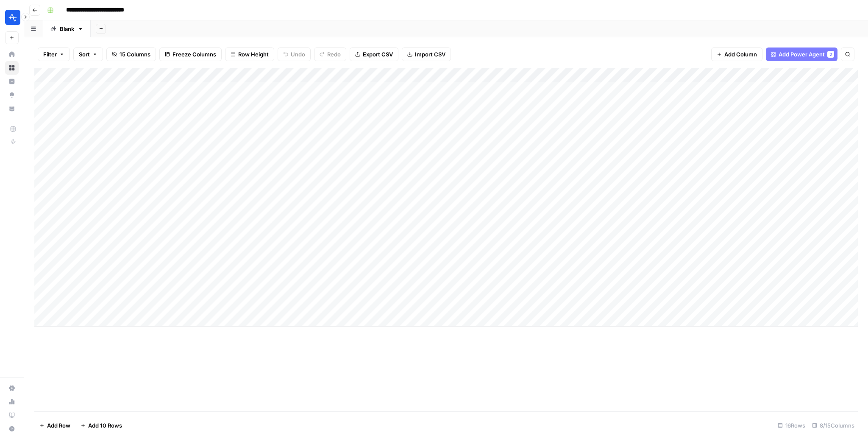 Image resolution: width=868 pixels, height=439 pixels. I want to click on span: Add Power Agent, so click(801, 54).